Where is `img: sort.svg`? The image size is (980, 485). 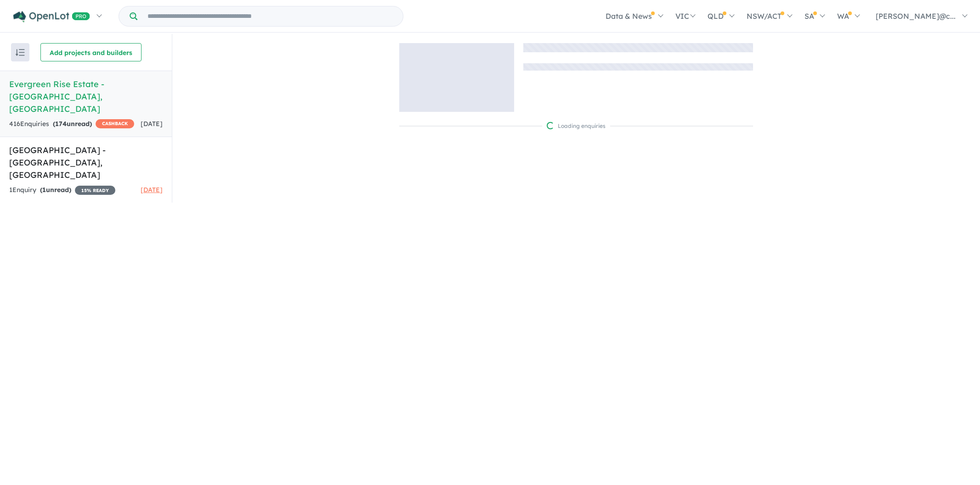
img: sort.svg is located at coordinates (20, 53).